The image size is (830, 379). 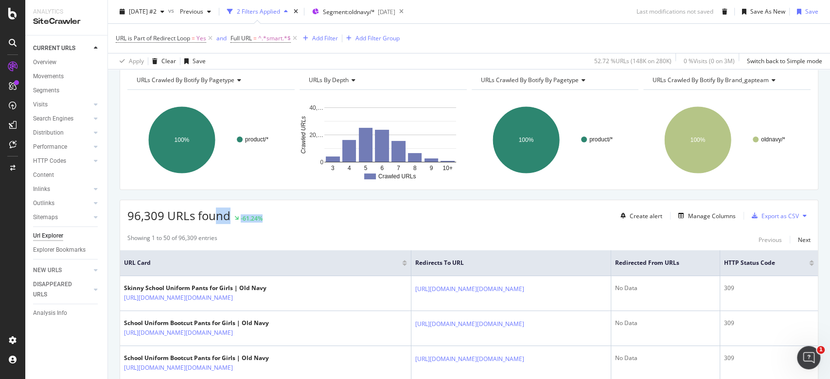 I want to click on text: oldnavy/*, so click(x=773, y=140).